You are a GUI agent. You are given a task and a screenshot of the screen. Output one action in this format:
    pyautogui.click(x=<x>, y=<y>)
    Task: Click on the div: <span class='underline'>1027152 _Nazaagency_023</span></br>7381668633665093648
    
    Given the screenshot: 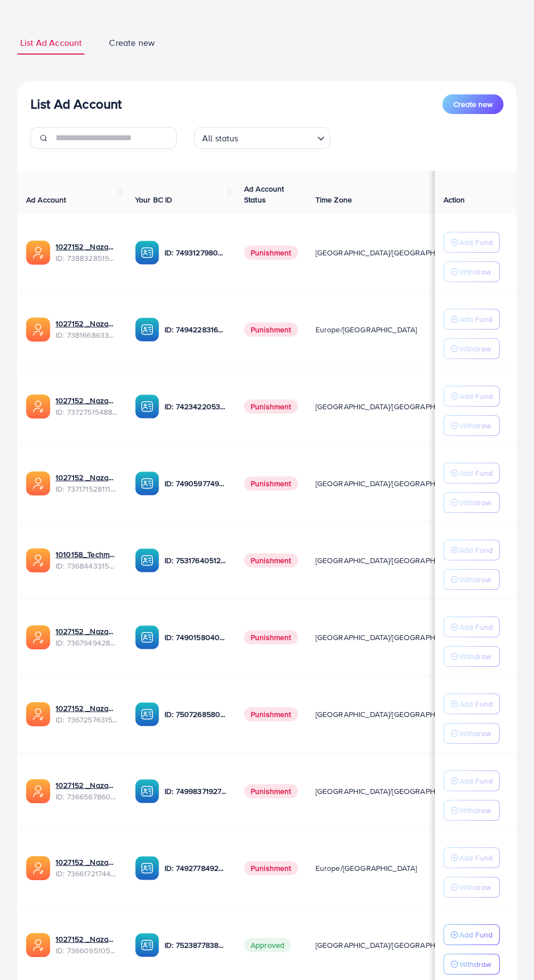 What is the action you would take?
    pyautogui.click(x=87, y=329)
    